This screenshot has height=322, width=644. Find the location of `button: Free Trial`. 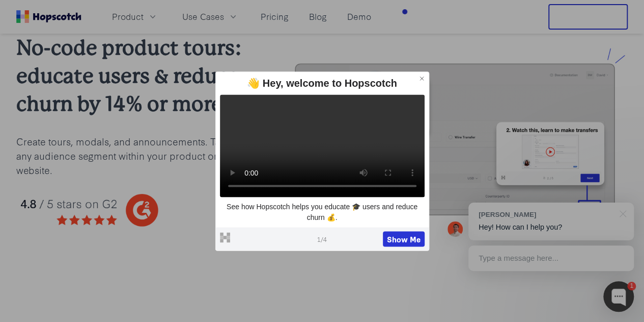

button: Free Trial is located at coordinates (588, 17).